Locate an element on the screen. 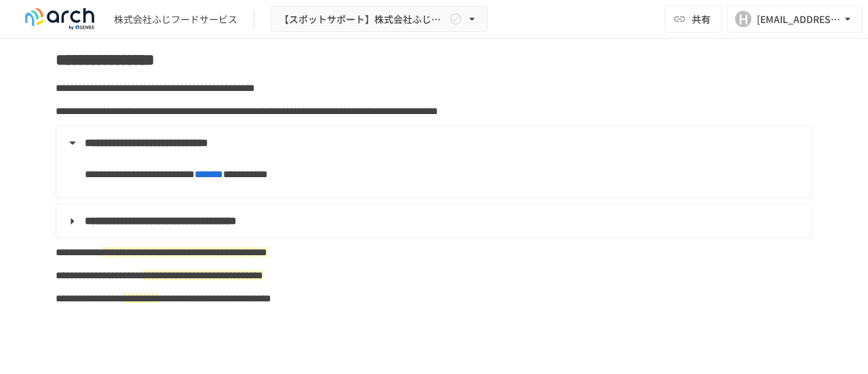  div: 株式会社ふじフードサービス is located at coordinates (176, 19).